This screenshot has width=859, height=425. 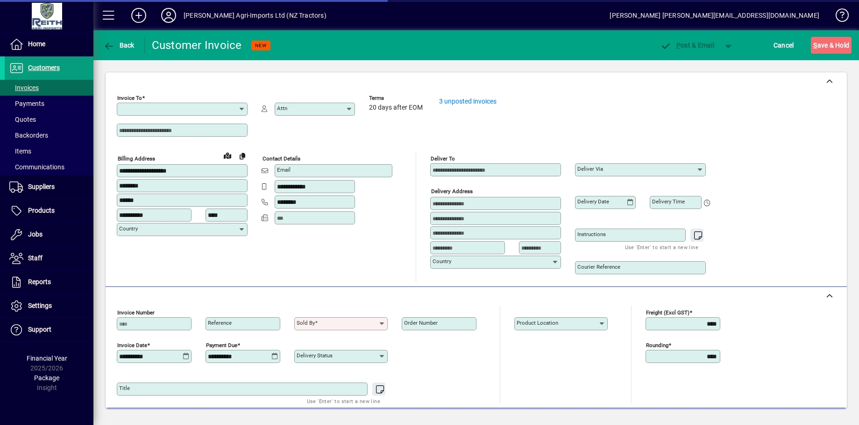 I want to click on a: Jobs, so click(x=49, y=235).